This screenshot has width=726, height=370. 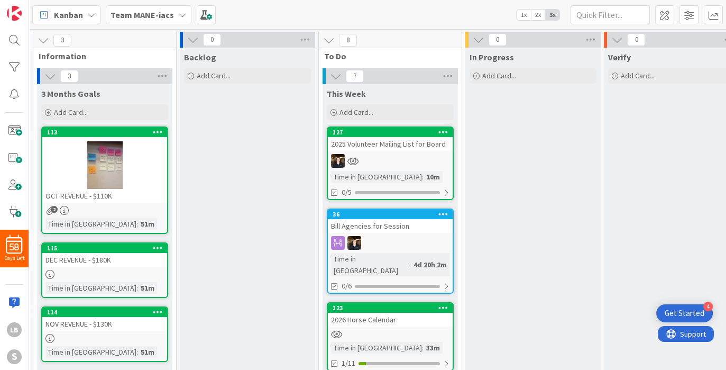 What do you see at coordinates (200, 57) in the screenshot?
I see `span: Backlog` at bounding box center [200, 57].